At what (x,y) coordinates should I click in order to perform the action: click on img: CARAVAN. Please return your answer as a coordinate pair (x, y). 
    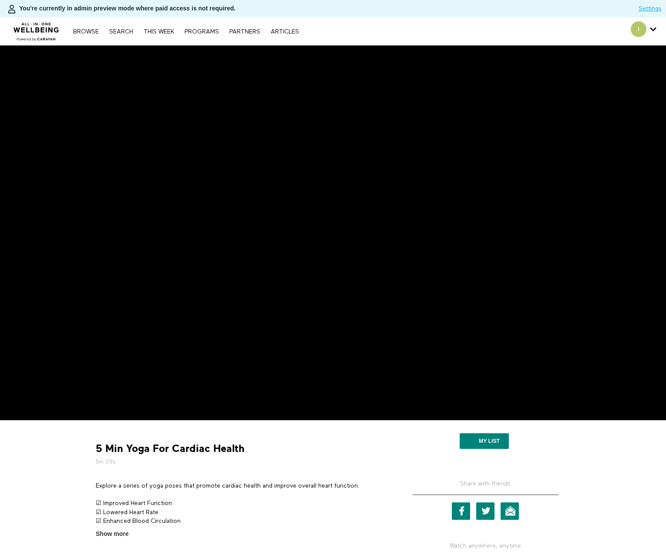
    Looking at the image, I should click on (36, 29).